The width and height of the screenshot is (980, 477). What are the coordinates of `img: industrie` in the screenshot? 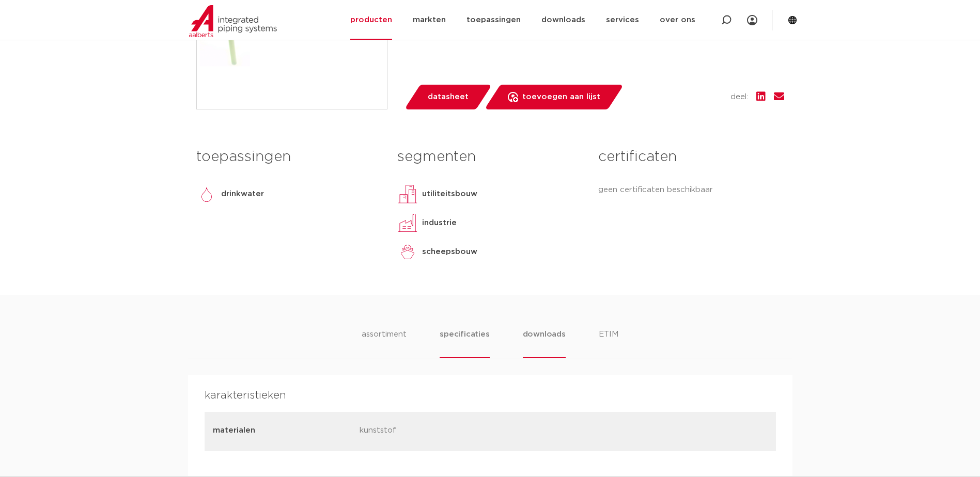 It's located at (408, 223).